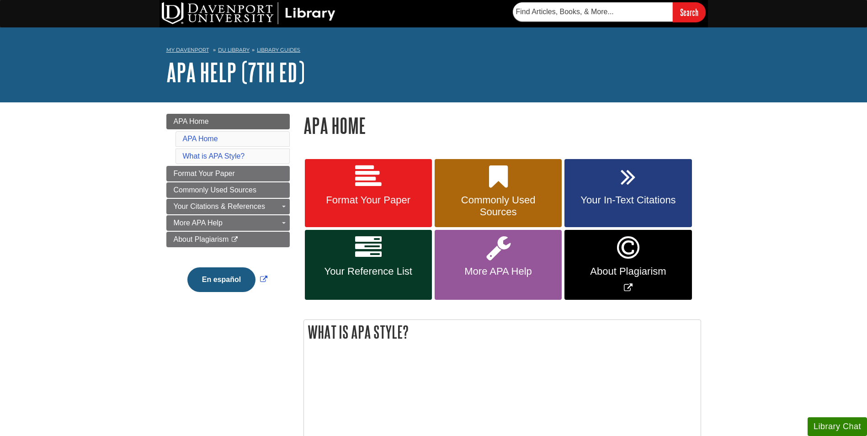 The image size is (867, 436). What do you see at coordinates (221, 280) in the screenshot?
I see `button: En español` at bounding box center [221, 280].